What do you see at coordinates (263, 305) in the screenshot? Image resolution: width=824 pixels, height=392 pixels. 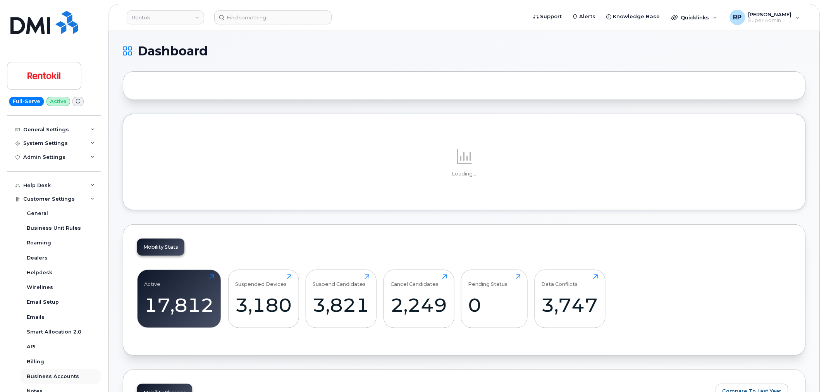 I see `div: 3,180` at bounding box center [263, 305].